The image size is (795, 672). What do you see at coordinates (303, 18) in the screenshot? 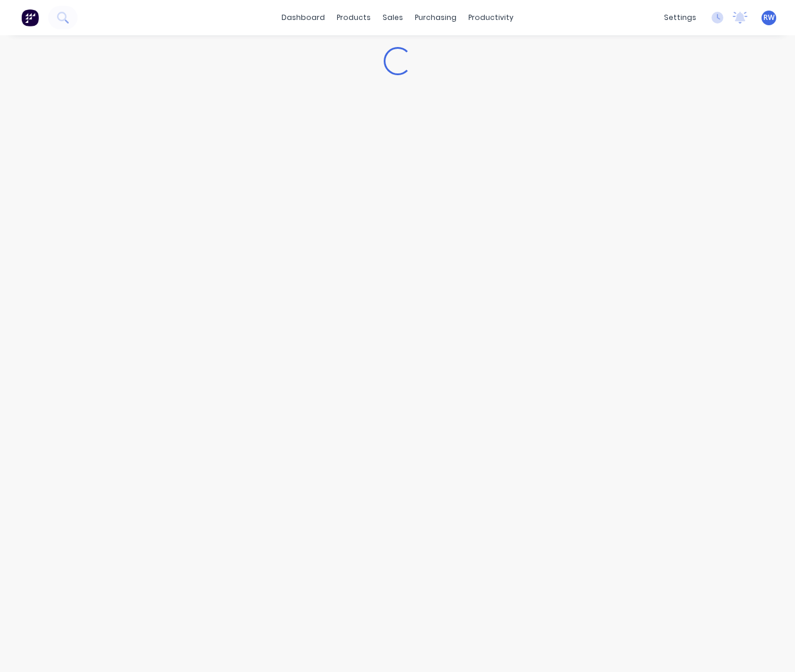
I see `a: dashboard` at bounding box center [303, 18].